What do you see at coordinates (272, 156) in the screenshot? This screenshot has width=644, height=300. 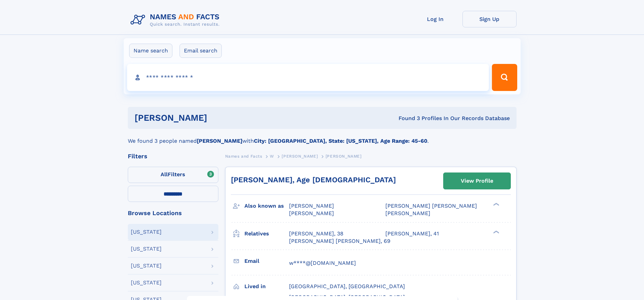 I see `span: W` at bounding box center [272, 156].